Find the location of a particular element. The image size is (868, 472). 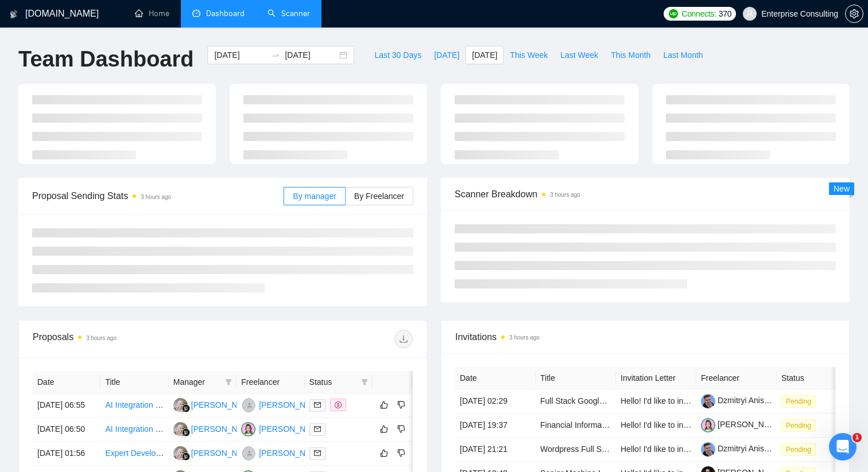

img: c18tcE-_HrlBU5SS5-hAweV9Odco0in-ZINk917beca6eDbR6FR8eD8K0yTwPOoRSM is located at coordinates (708, 425).